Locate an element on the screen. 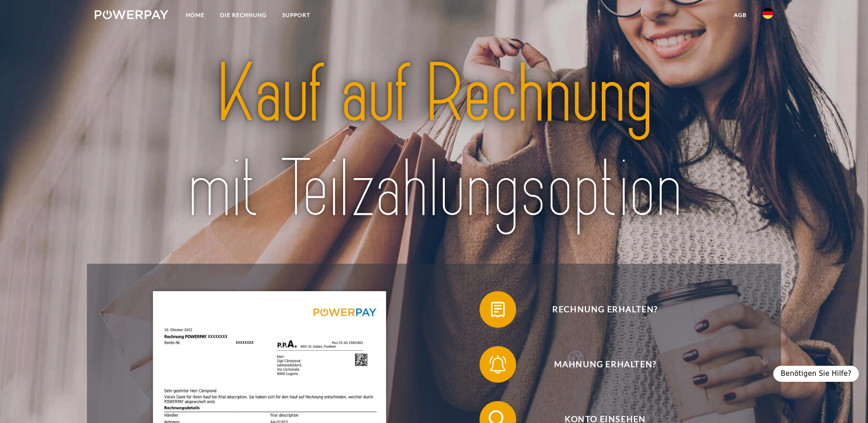 This screenshot has height=423, width=868. button: Rechnung erhalten? is located at coordinates (598, 309).